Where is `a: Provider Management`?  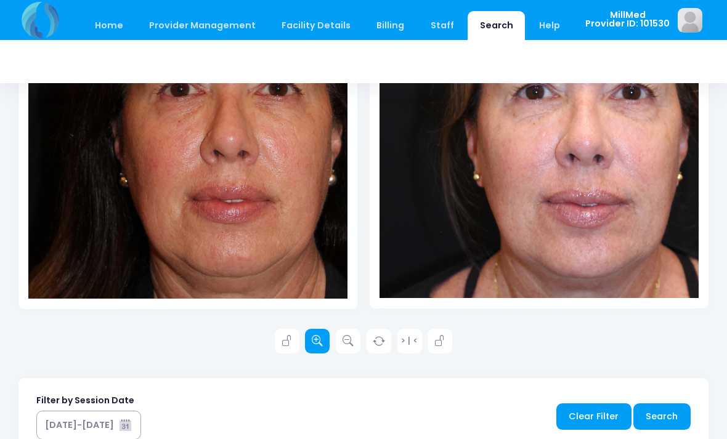
a: Provider Management is located at coordinates (202, 25).